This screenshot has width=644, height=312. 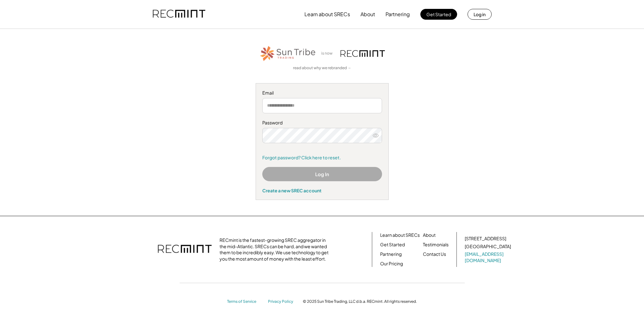 I want to click on div: © 2025 Sun Tribe Trading, LLC d.b.a. RECmint. All rights reserved., so click(x=360, y=301).